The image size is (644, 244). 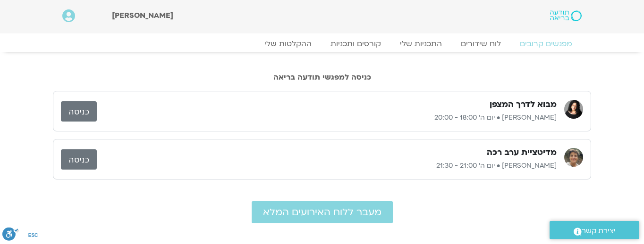 I want to click on a: קורסים ותכניות, so click(x=355, y=44).